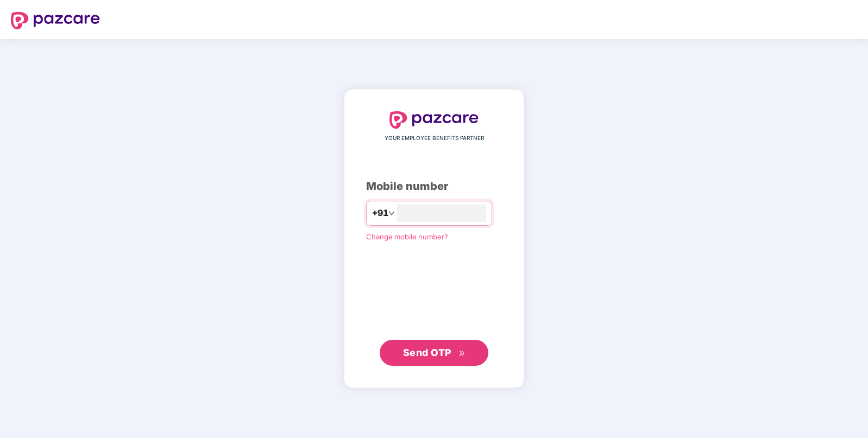  I want to click on span: double-right, so click(462, 353).